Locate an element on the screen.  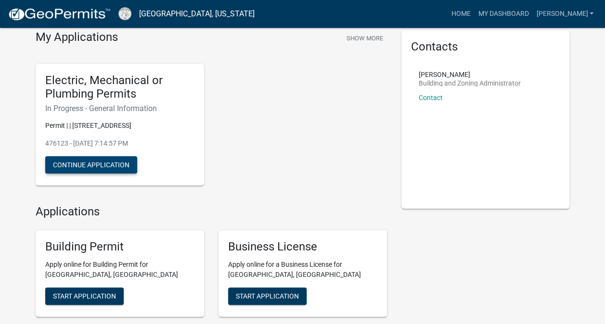
h6: In Progress - General Information is located at coordinates (120, 108).